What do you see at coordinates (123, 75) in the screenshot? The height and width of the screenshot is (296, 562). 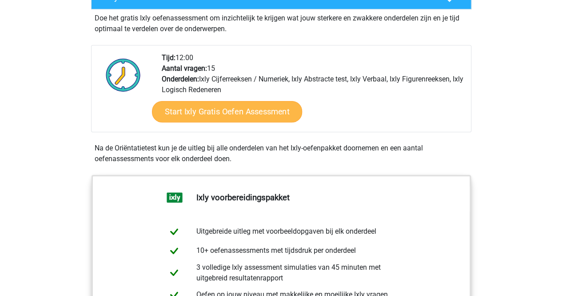 I see `img: Klok` at bounding box center [123, 75].